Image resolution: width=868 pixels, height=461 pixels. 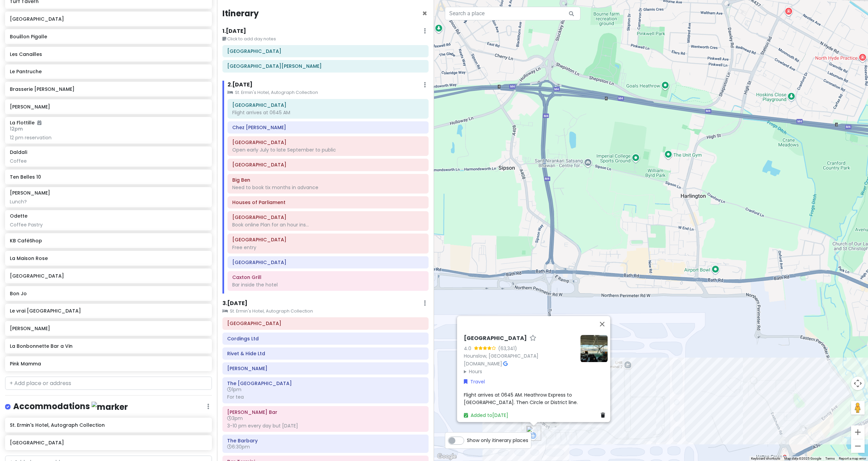 I want to click on div: (63,341), so click(x=508, y=348).